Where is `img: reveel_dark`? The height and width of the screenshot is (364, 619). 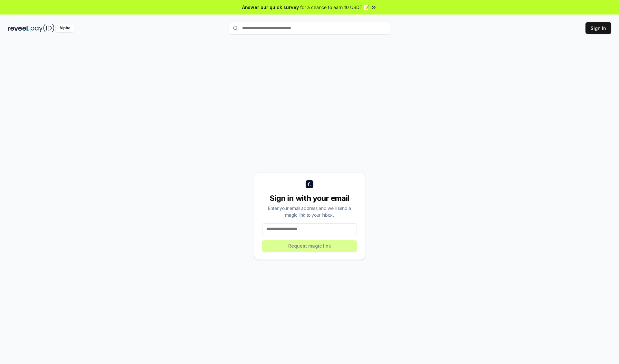
img: reveel_dark is located at coordinates (18, 28).